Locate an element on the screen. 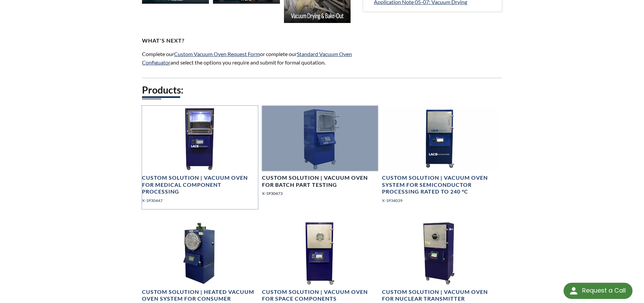 The height and width of the screenshot is (303, 644). h4: Custom Solution | Vacuum Oven System for Semiconductor Processing Rated to 240 °C is located at coordinates (439, 184).